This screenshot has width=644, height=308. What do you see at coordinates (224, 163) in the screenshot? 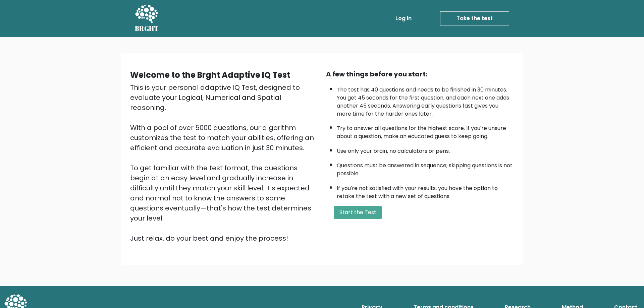
I see `div: This is your personal adaptive IQ Test, designed to evaluate your Logical, Numerical and Spatial ...` at bounding box center [224, 163].